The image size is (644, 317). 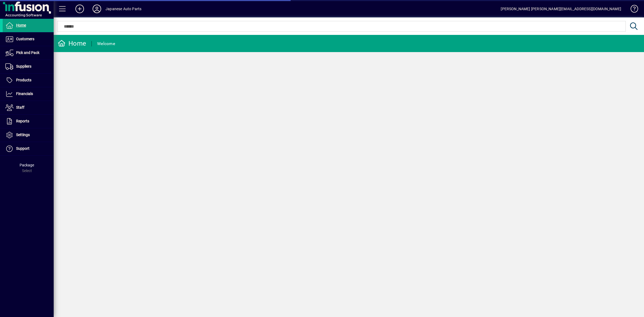 What do you see at coordinates (24, 93) in the screenshot?
I see `span: Financials` at bounding box center [24, 93].